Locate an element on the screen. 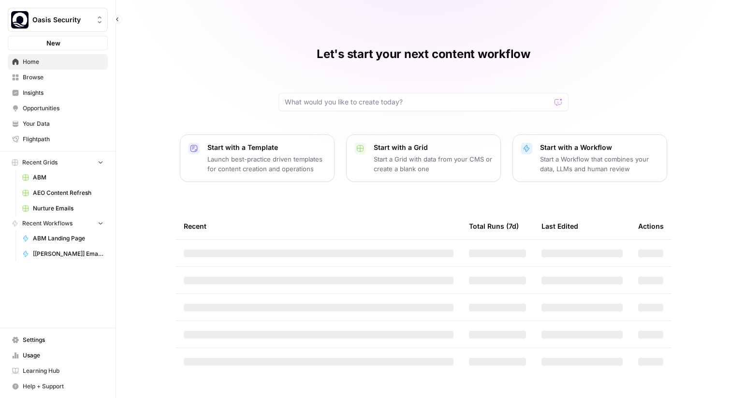  a: Insights is located at coordinates (58, 93).